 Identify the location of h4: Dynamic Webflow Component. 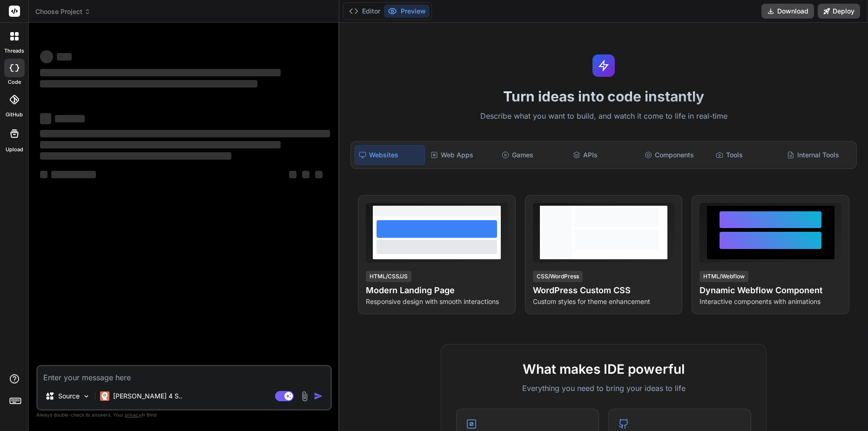
(770, 290).